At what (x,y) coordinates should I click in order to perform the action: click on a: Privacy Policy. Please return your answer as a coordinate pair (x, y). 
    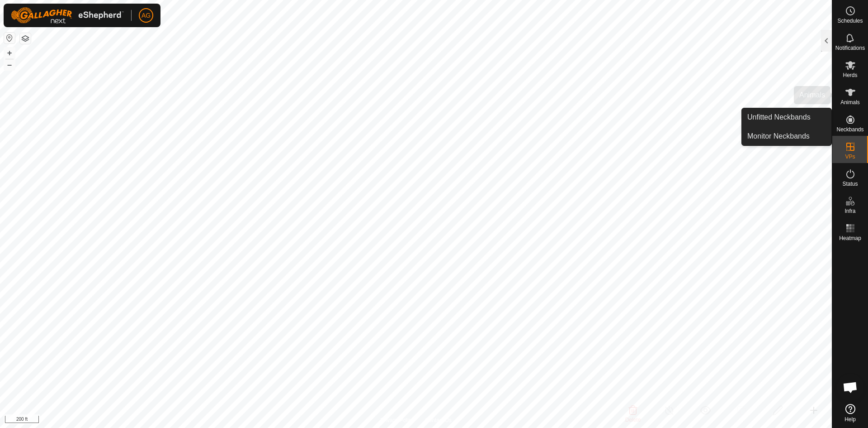
    Looking at the image, I should click on (397, 420).